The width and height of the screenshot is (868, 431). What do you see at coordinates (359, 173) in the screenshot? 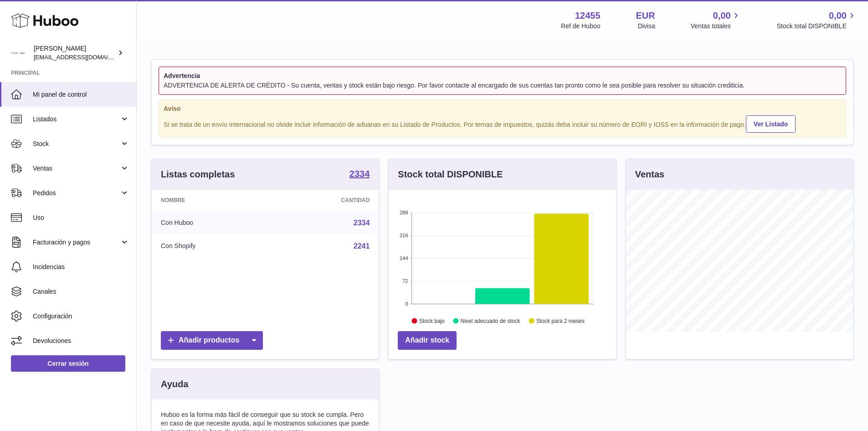
I see `strong: 2334` at bounding box center [359, 173].